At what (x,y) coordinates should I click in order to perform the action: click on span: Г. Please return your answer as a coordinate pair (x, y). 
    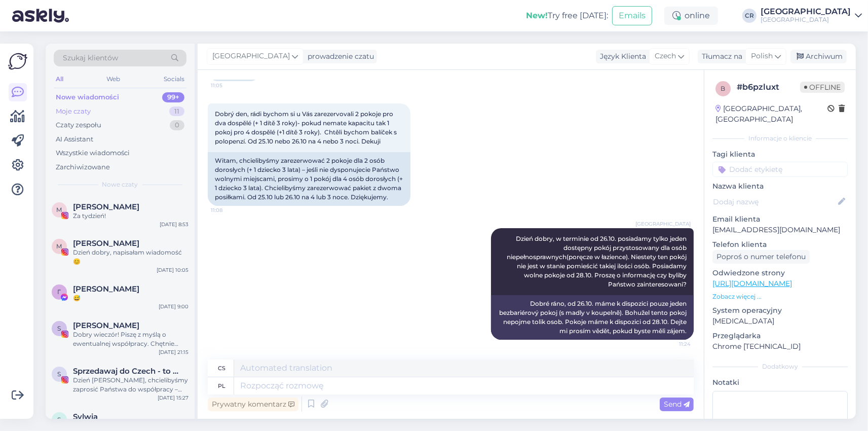
    Looking at the image, I should click on (59, 292).